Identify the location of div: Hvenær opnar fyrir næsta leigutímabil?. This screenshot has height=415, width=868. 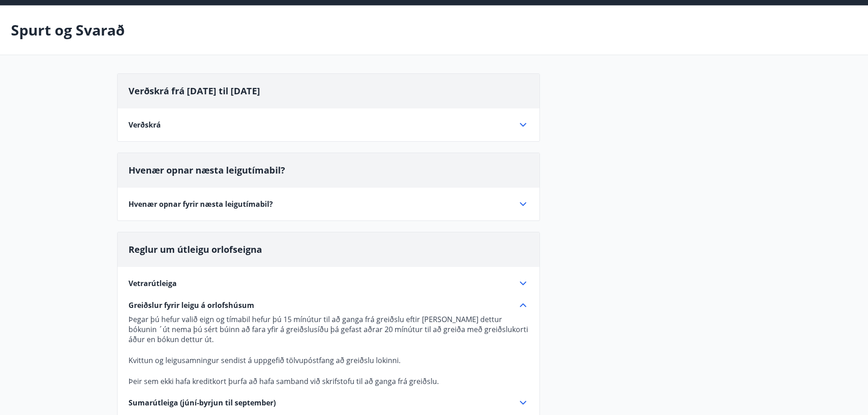
(328, 204).